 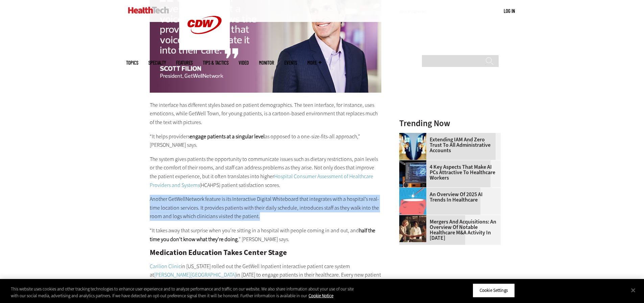 I want to click on span: Topics, so click(x=132, y=62).